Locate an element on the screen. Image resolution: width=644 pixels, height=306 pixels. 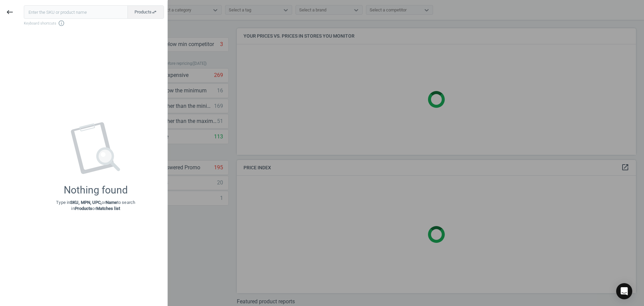
strong: SKU, MPN, UPC, is located at coordinates (86, 202).